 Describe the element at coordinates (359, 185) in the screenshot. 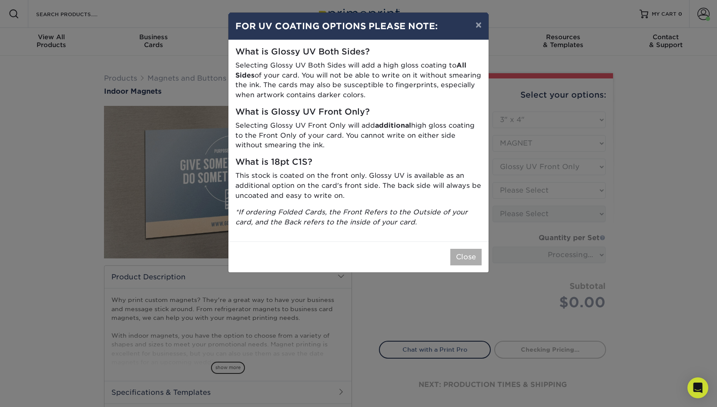

I see `p: This stock is coated on the front only. Glossy UV is available as an additional option on the car...` at that location.